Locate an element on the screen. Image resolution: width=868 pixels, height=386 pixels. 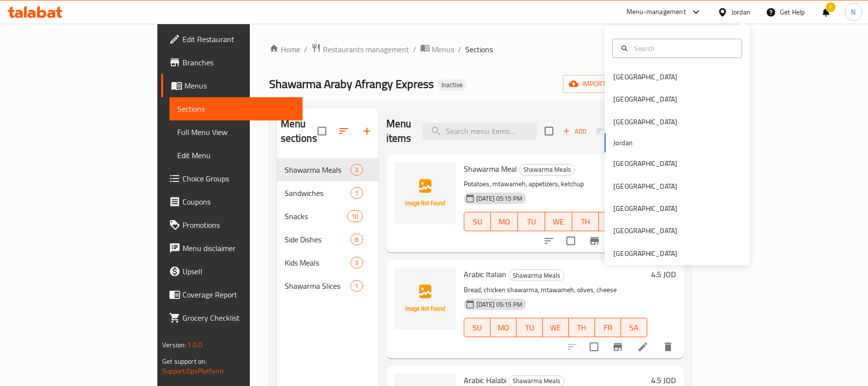
div: Kids Meals3 is located at coordinates (328, 263).